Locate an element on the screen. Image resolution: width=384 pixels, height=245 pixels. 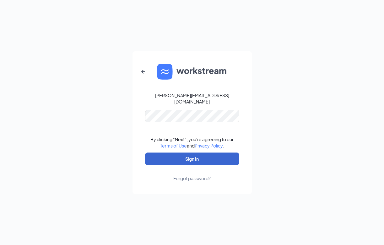
a: Privacy Policy is located at coordinates (208, 145).